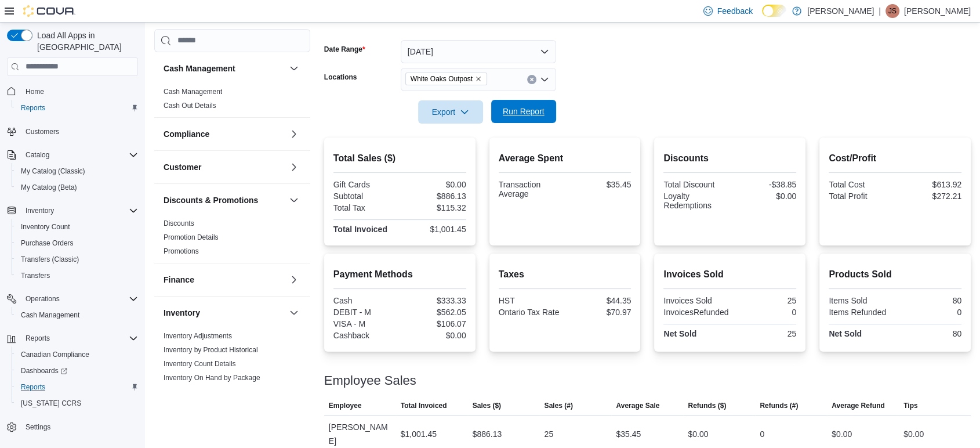 The image size is (980, 448). I want to click on strong: Total Invoiced, so click(360, 229).